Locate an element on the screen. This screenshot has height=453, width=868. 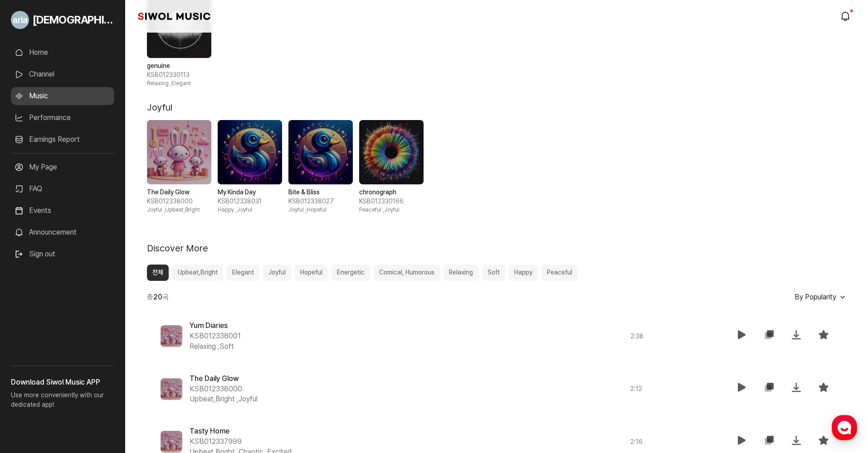
a: modal.notifications is located at coordinates (846, 16).